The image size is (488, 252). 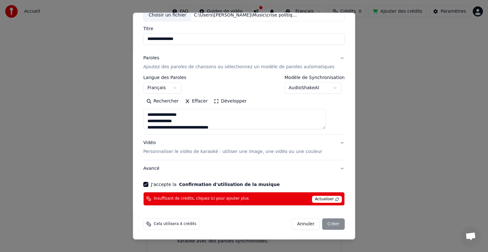 I want to click on button: VidéoPersonnaliser le vidéo de karaoké : utiliser une image, une vidéo ou une couleur, so click(x=244, y=147).